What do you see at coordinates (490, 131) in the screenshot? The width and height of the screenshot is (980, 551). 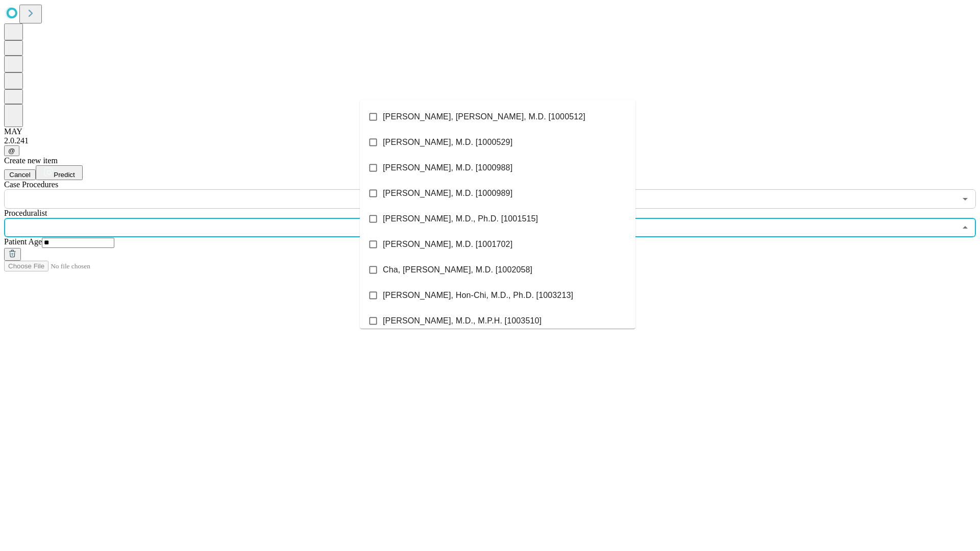 I see `div: MAY` at bounding box center [490, 131].